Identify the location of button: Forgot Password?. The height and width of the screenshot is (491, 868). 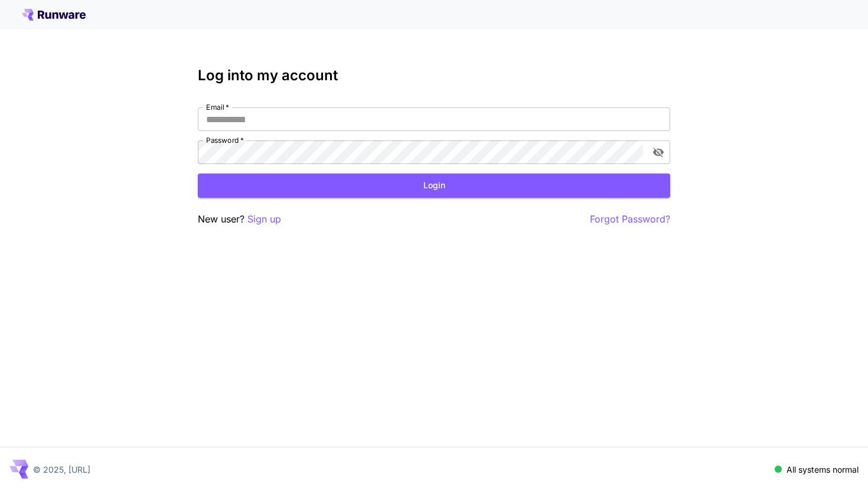
(630, 219).